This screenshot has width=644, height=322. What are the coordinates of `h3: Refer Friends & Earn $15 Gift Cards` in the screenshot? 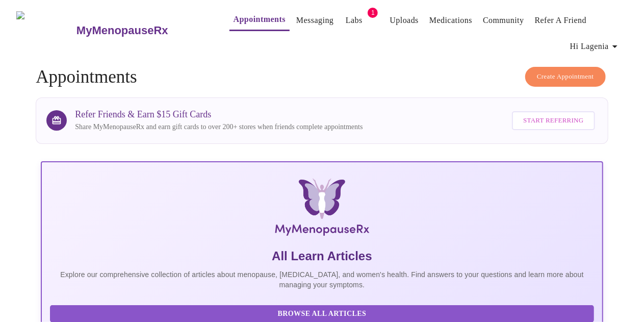 It's located at (219, 114).